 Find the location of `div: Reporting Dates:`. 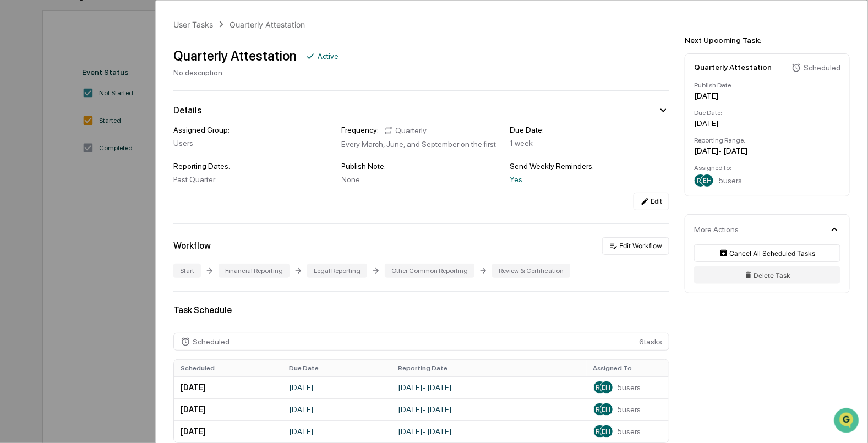

div: Reporting Dates: is located at coordinates (253, 167).